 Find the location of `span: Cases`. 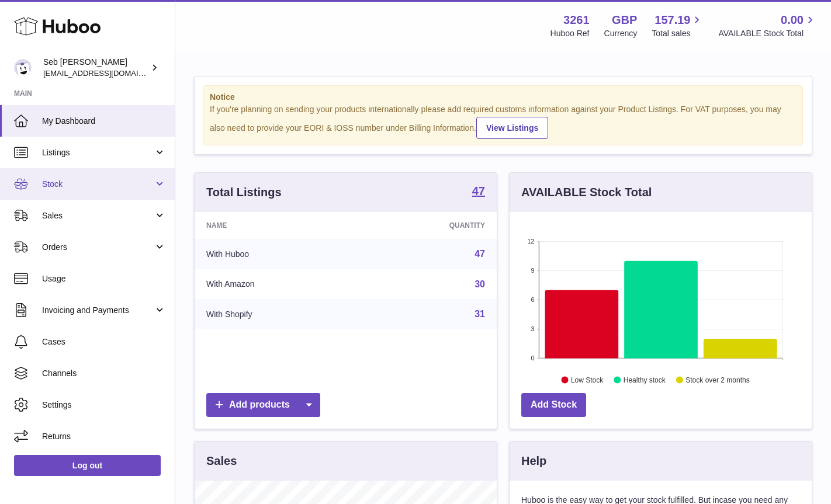

span: Cases is located at coordinates (104, 341).